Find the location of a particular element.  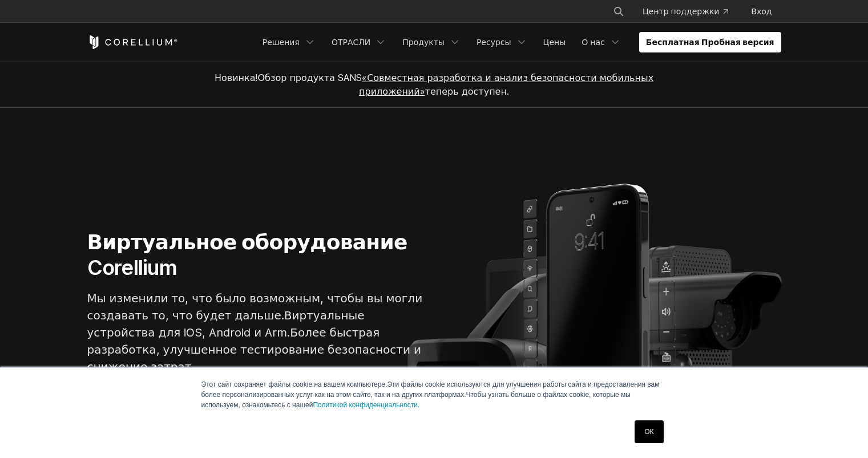

ya-tr-span: ОК is located at coordinates (649, 432).